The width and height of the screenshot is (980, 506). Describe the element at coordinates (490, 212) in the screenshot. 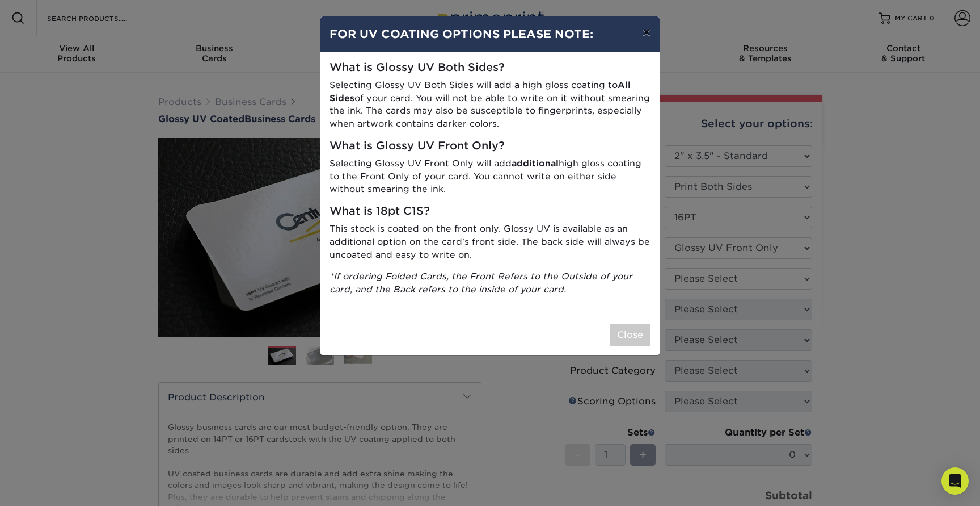

I see `h5: What is 18pt C1S?` at that location.